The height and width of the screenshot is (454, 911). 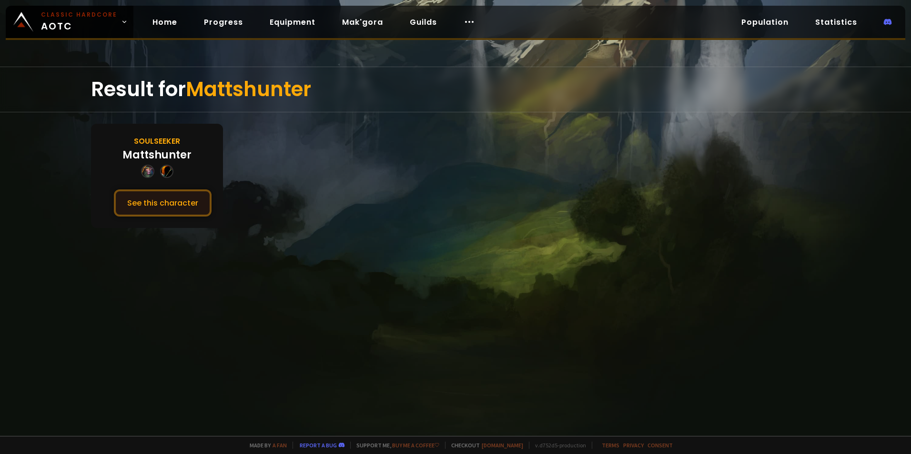 I want to click on a: Mak'gora, so click(x=362, y=22).